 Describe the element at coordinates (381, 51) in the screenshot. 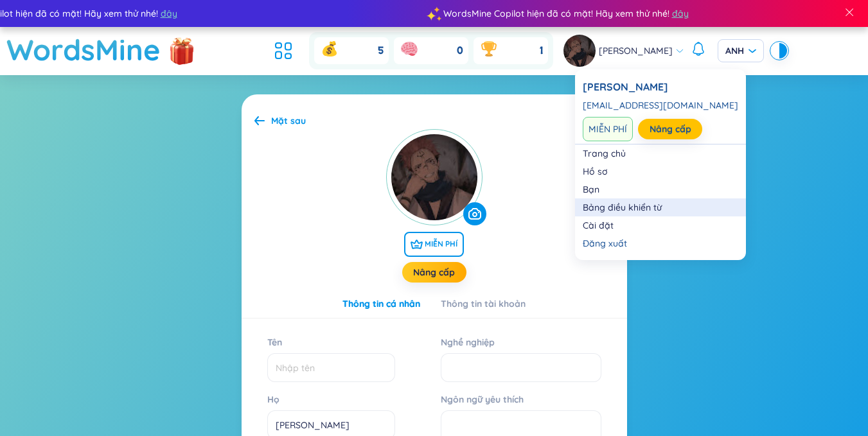

I see `font: 5` at that location.